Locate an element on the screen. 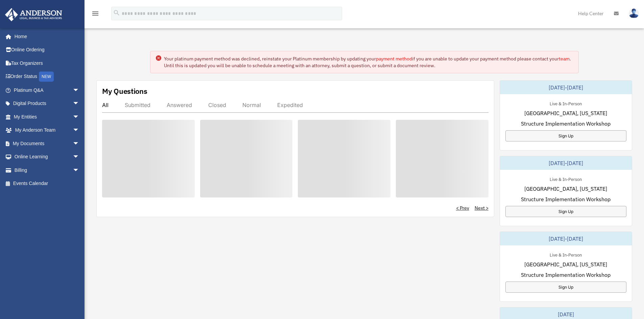 The width and height of the screenshot is (644, 319). a: Platinum Q&Aarrow_drop_down is located at coordinates (47, 90).